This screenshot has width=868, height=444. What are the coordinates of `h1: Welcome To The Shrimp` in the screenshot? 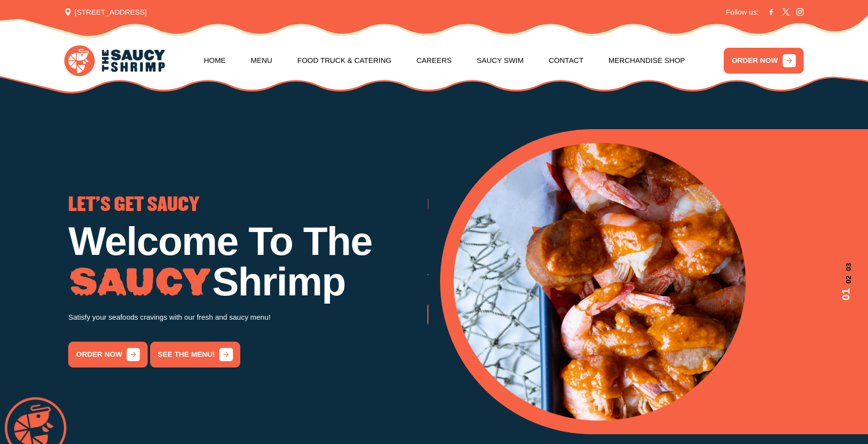 It's located at (248, 261).